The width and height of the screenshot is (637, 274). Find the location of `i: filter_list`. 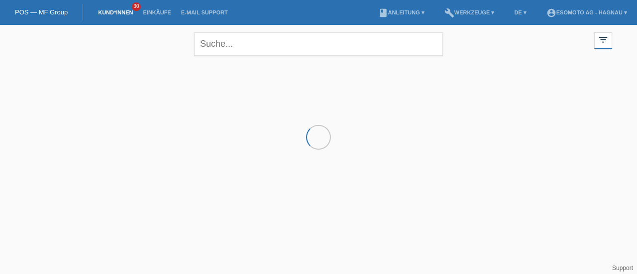

i: filter_list is located at coordinates (603, 40).